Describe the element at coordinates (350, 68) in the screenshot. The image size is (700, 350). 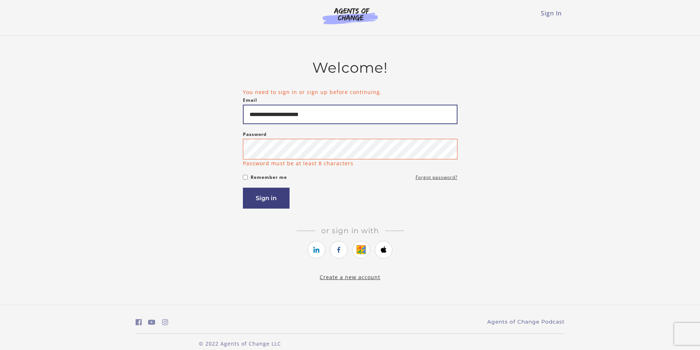
I see `h2: Welcome!` at that location.